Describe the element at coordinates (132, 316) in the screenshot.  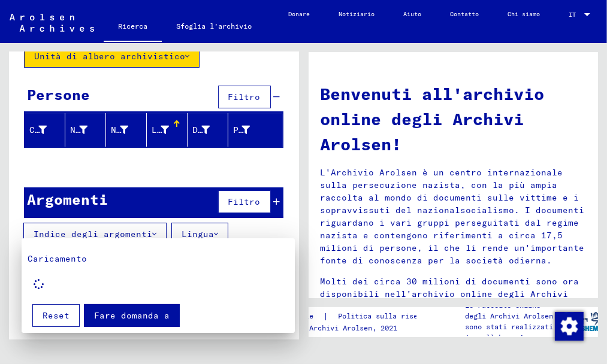
I see `font: Fare domanda a` at that location.